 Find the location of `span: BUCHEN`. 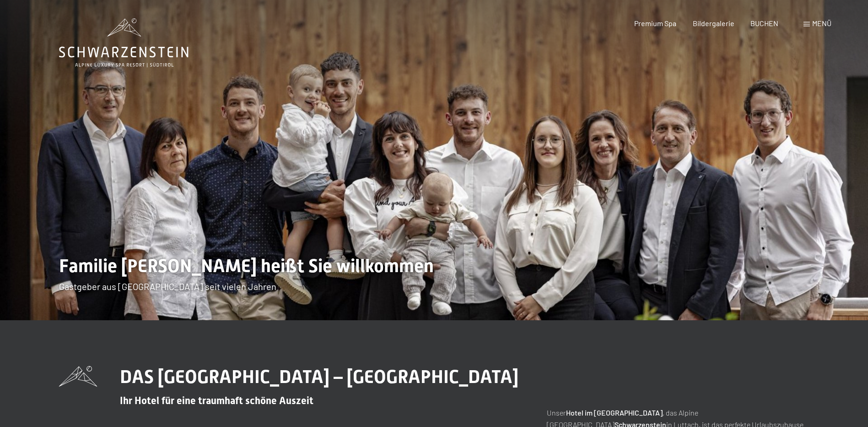

span: BUCHEN is located at coordinates (764, 23).